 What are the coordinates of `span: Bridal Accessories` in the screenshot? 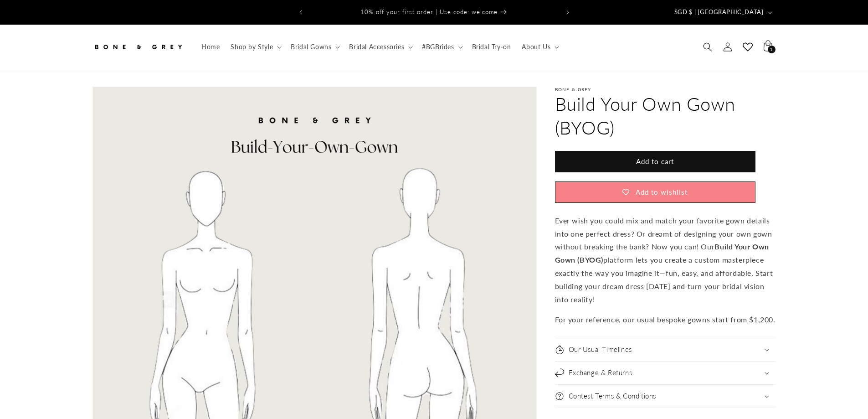 It's located at (377, 47).